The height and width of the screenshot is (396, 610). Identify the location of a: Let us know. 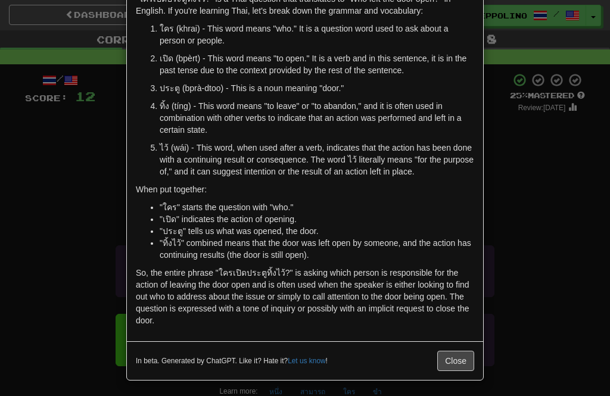
(306, 361).